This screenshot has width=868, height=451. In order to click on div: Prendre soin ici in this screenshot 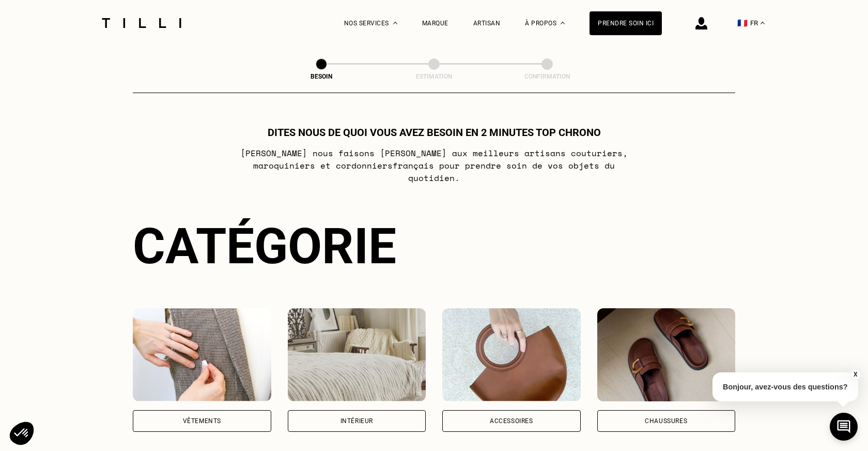, I will do `click(626, 23)`.